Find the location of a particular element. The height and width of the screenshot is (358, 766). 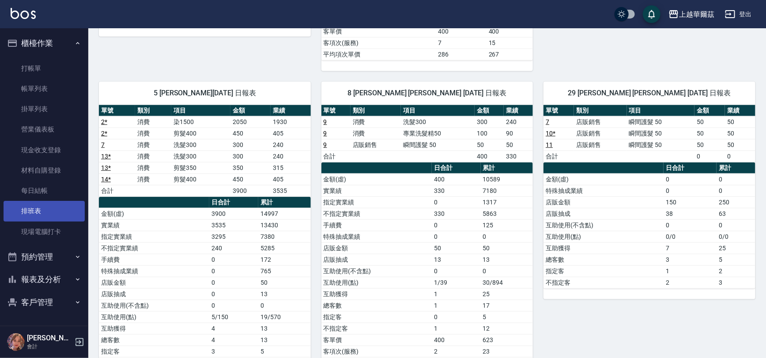

a: 現場電腦打卡 is located at coordinates (44, 232).